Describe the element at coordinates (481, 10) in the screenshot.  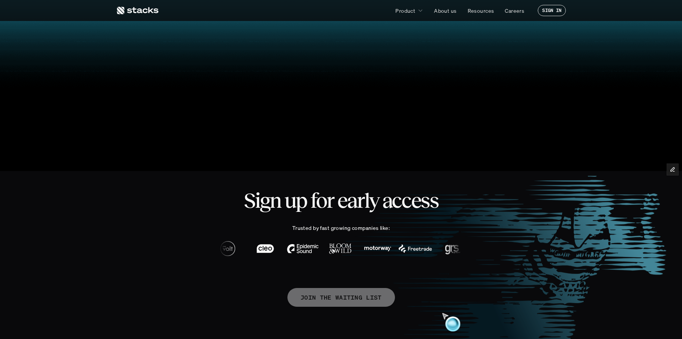
I see `a: Resources` at that location.